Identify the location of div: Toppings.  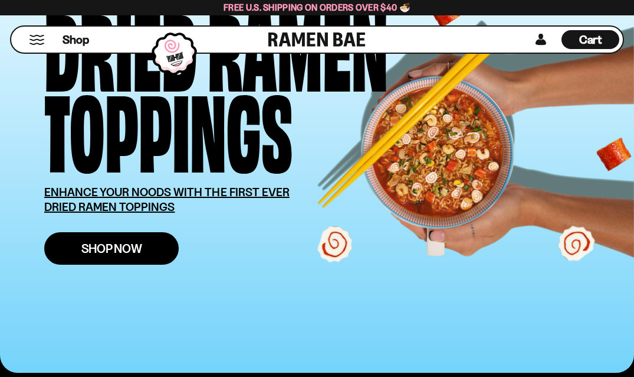
(168, 126).